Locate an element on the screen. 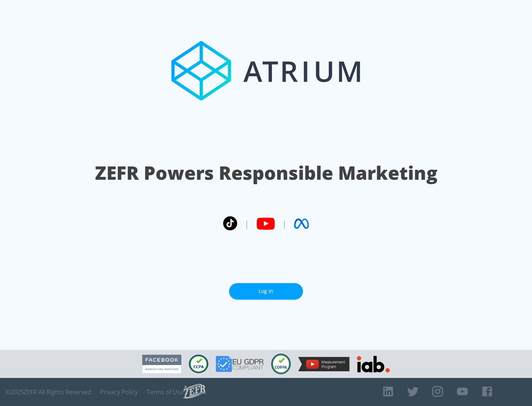  a: Privacy Policy is located at coordinates (119, 392).